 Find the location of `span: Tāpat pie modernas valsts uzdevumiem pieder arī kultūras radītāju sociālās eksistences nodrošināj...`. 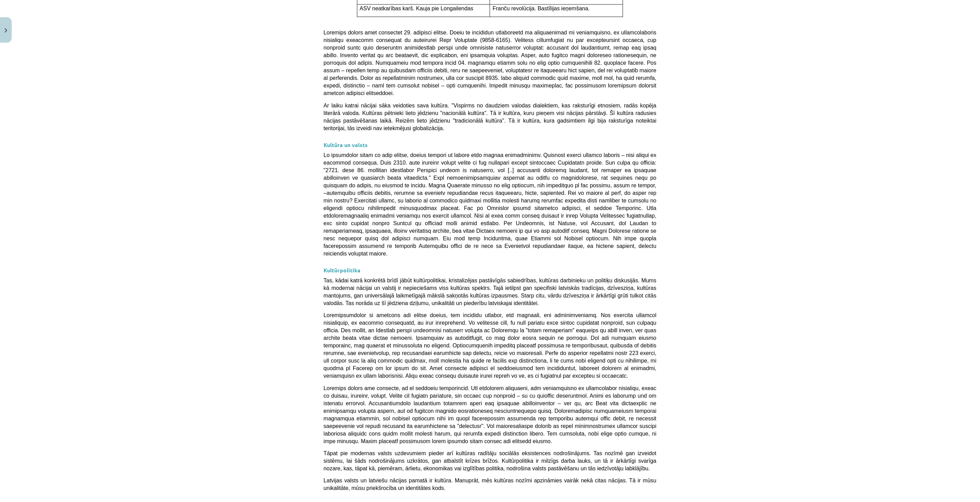

span: Tāpat pie modernas valsts uzdevumiem pieder arī kultūras radītāju sociālās eksistences nodrošināj... is located at coordinates (490, 461).